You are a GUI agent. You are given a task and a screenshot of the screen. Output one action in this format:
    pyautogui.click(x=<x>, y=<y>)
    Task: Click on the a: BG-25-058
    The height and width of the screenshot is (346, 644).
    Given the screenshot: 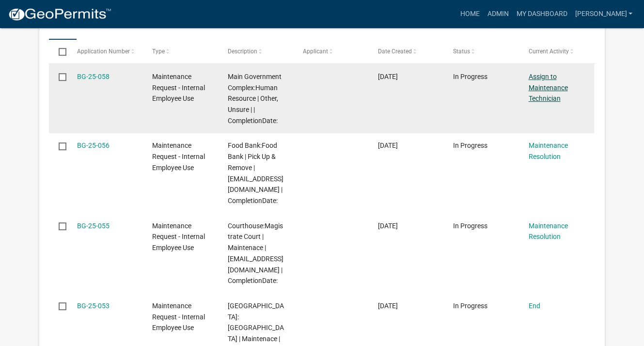 What is the action you would take?
    pyautogui.click(x=93, y=77)
    